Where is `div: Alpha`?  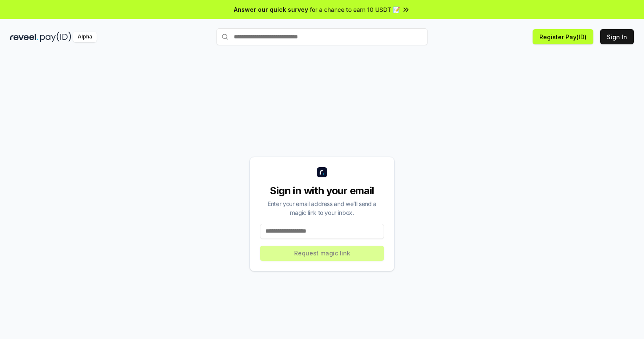
div: Alpha is located at coordinates (85, 37).